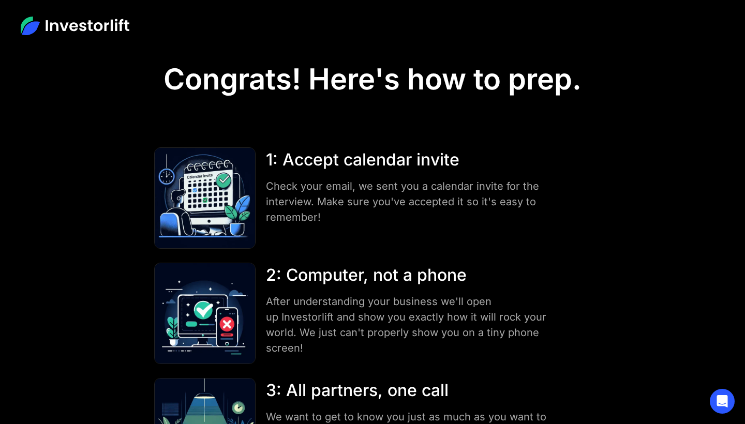 This screenshot has height=424, width=745. What do you see at coordinates (412, 391) in the screenshot?
I see `div: 3: All partners, one call` at bounding box center [412, 391].